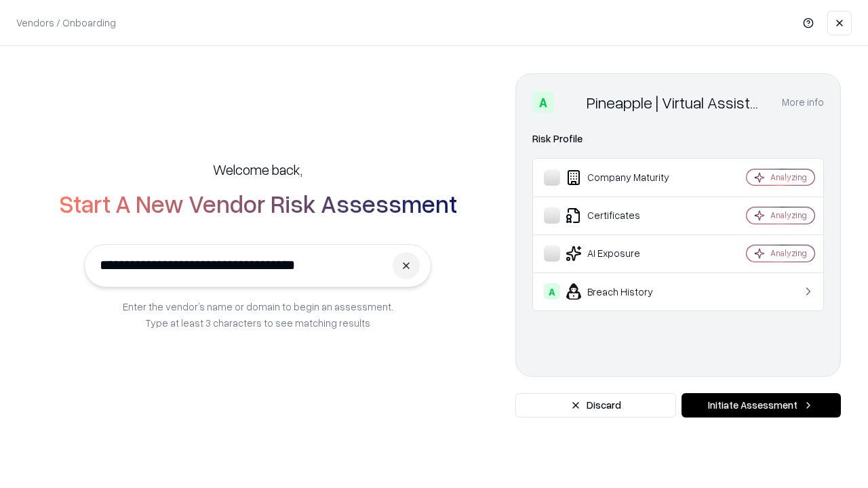 The height and width of the screenshot is (488, 868). I want to click on button: More info, so click(803, 102).